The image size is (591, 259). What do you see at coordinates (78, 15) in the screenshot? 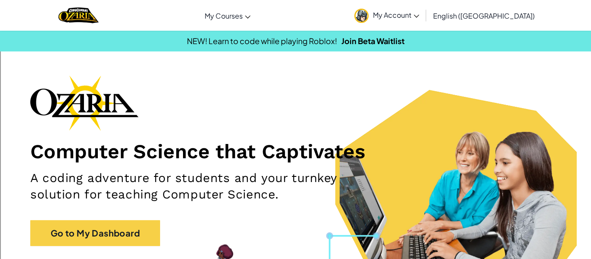
I see `a: Ozaria by CodeCombat logo` at bounding box center [78, 15].